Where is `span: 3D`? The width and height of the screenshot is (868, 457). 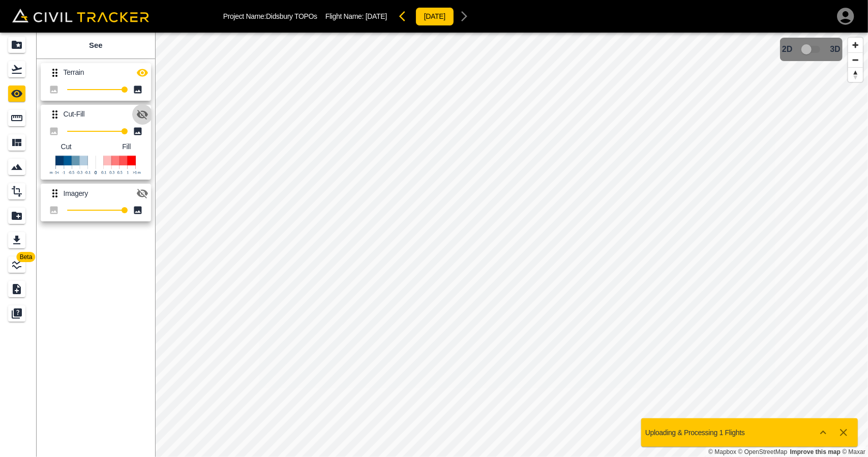
span: 3D is located at coordinates (835, 50).